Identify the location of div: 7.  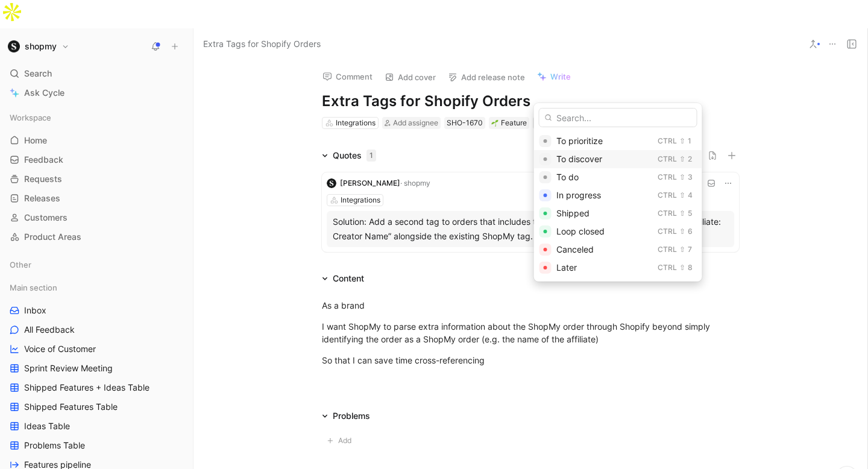
(690, 250).